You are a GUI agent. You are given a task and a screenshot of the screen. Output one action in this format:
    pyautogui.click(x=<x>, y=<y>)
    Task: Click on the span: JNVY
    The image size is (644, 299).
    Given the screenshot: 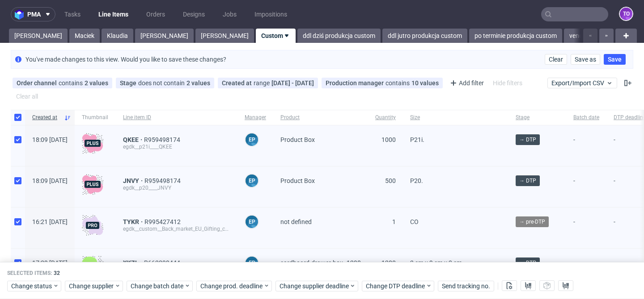 What is the action you would take?
    pyautogui.click(x=133, y=181)
    